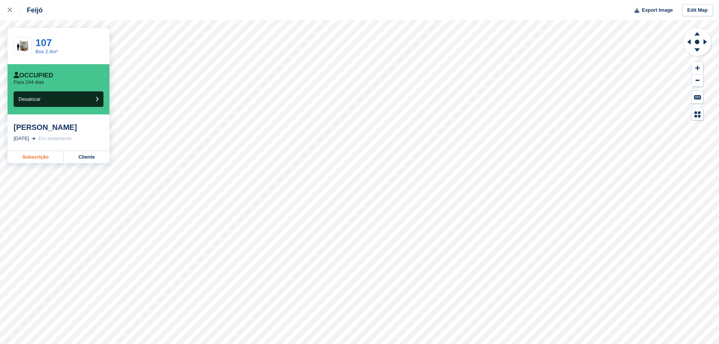  I want to click on a: Cliente, so click(86, 157).